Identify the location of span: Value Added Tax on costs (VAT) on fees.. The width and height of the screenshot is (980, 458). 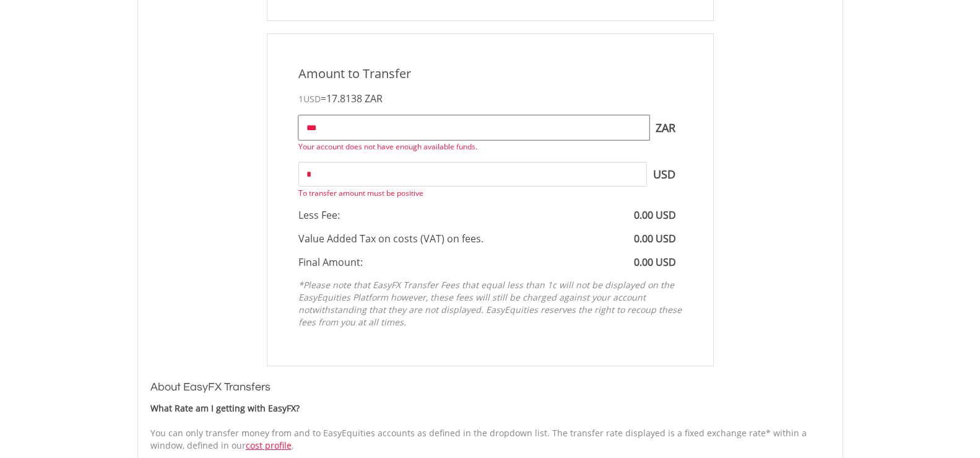
(391, 239).